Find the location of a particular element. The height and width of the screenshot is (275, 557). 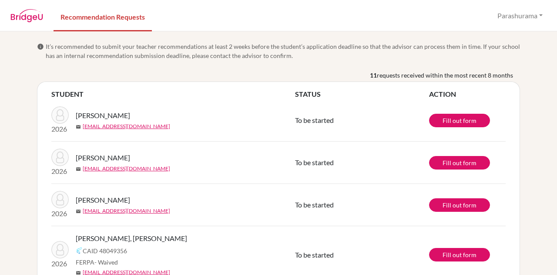

th: STATUS is located at coordinates (362, 94).